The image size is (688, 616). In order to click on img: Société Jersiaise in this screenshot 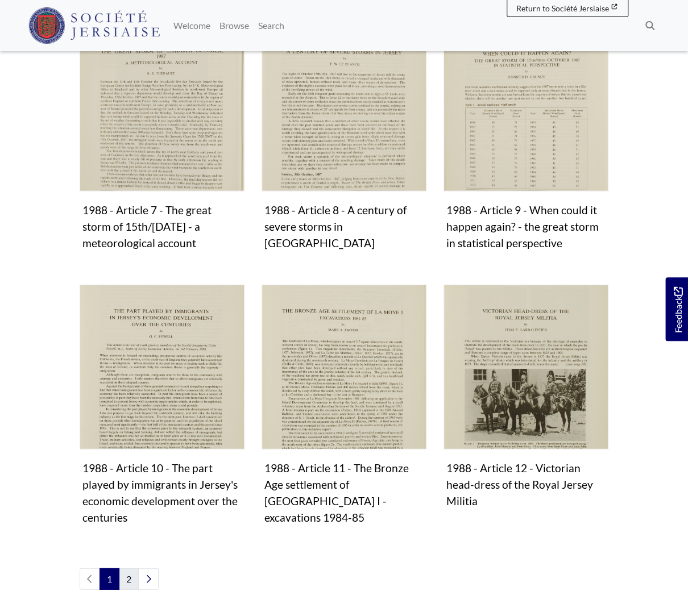, I will do `click(94, 26)`.